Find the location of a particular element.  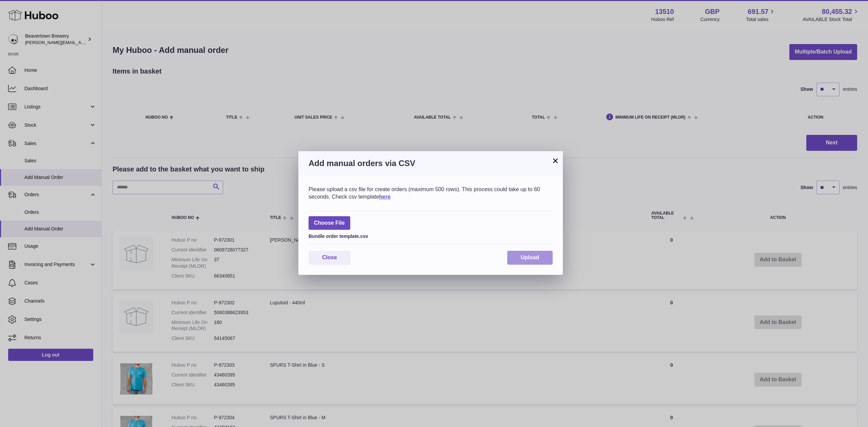

a: here is located at coordinates (385, 197).